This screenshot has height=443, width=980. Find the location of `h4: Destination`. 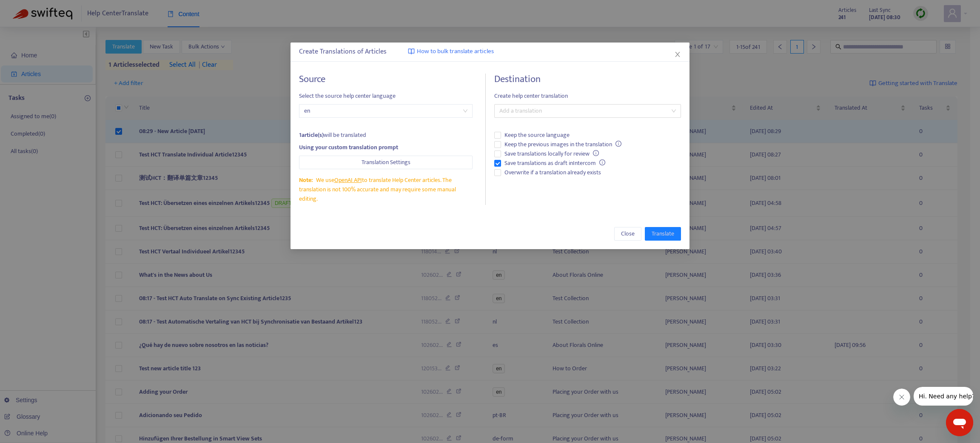

h4: Destination is located at coordinates (587, 79).